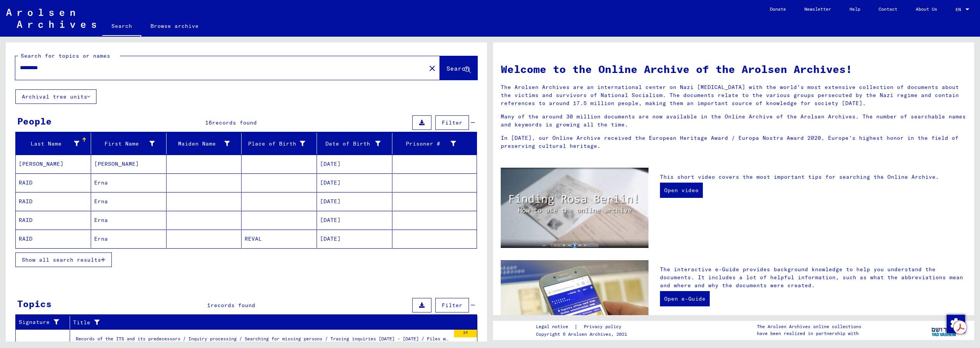  I want to click on button: Show all search results, so click(64, 260).